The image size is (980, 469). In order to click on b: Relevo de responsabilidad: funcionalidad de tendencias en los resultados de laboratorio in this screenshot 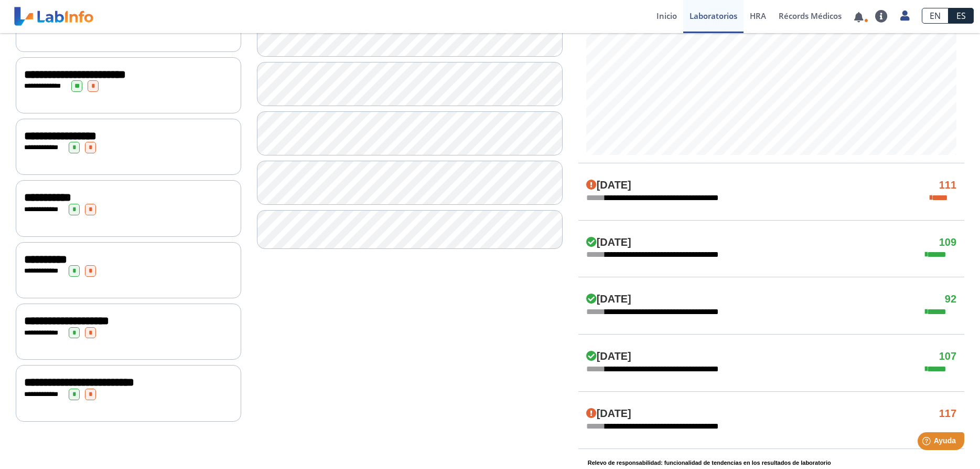, I will do `click(709, 462)`.